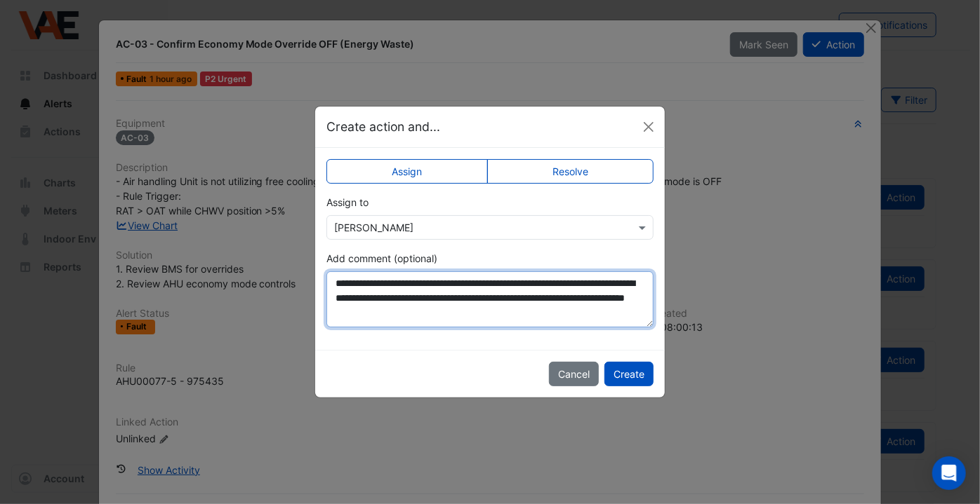 This screenshot has width=980, height=504. Describe the element at coordinates (949, 474) in the screenshot. I see `div: Open Intercom Messenger` at that location.